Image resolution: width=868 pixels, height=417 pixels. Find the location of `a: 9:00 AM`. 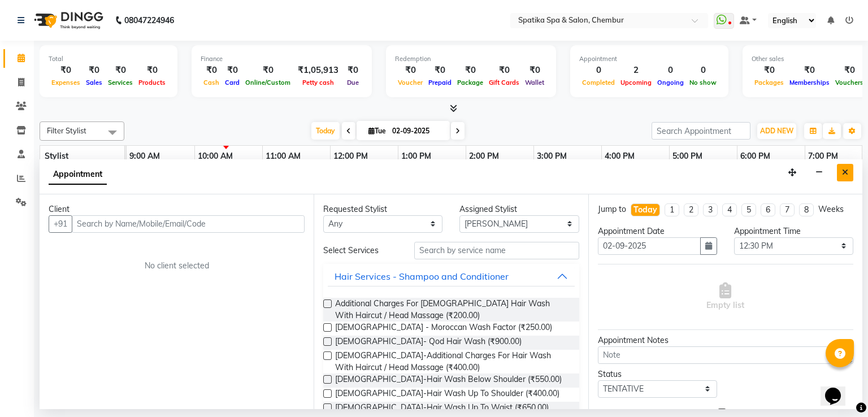

a: 9:00 AM is located at coordinates (145, 156).